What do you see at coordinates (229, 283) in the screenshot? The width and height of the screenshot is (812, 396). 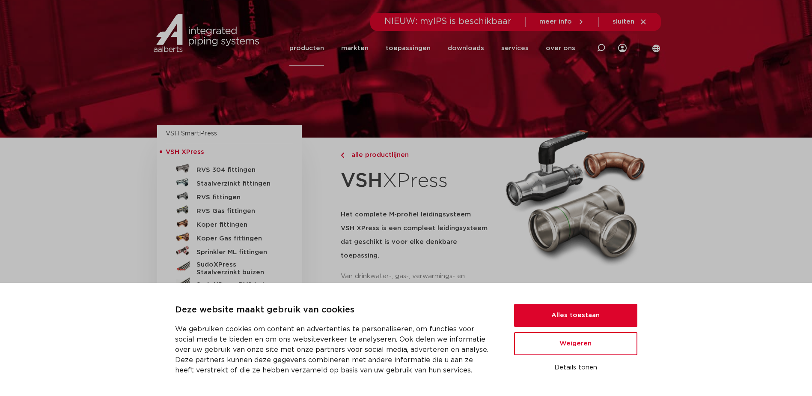 I see `a: SudoXPress RVS buizen` at bounding box center [229, 283].